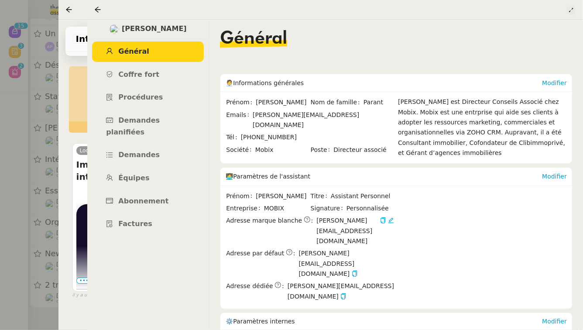 Image resolution: width=583 pixels, height=330 pixels. I want to click on span: MOBIX, so click(287, 208).